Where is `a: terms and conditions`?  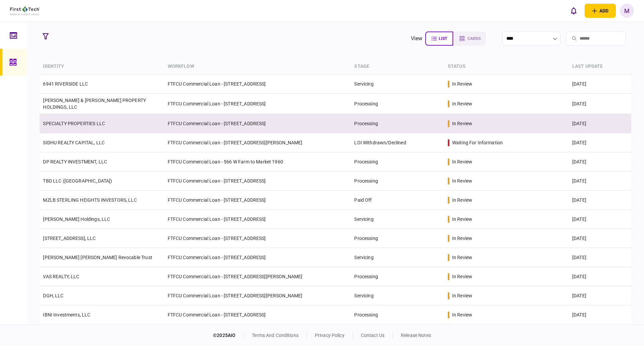 a: terms and conditions is located at coordinates (275, 336).